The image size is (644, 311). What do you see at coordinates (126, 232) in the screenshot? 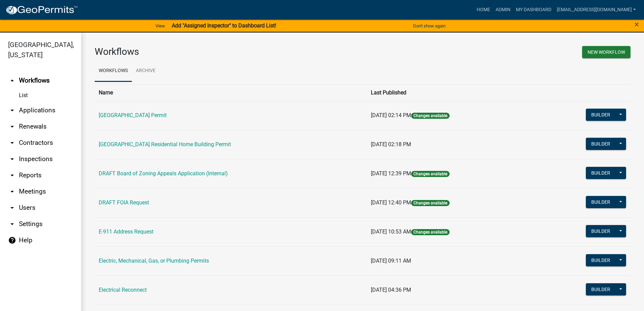
I see `a: E-911 Address Request` at bounding box center [126, 232].